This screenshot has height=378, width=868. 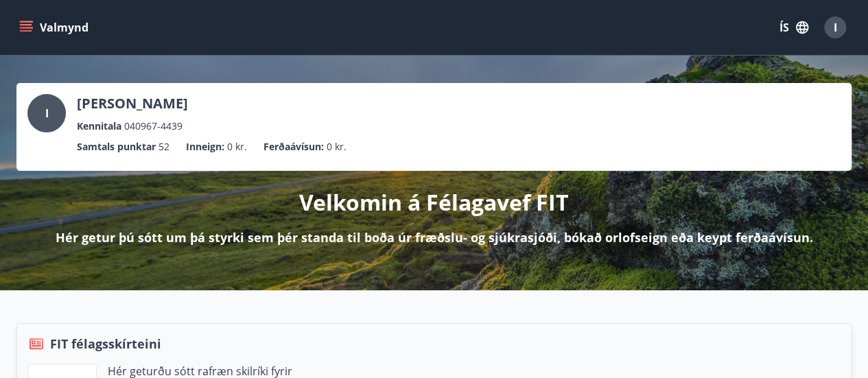 What do you see at coordinates (164, 147) in the screenshot?
I see `span: 52` at bounding box center [164, 147].